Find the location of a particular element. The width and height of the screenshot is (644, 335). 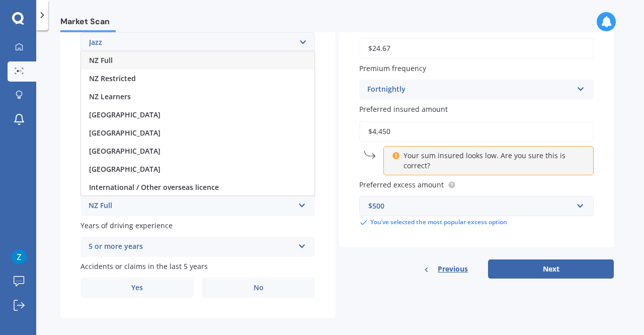

div: You’ve selected the most popular excess option is located at coordinates (477, 222).